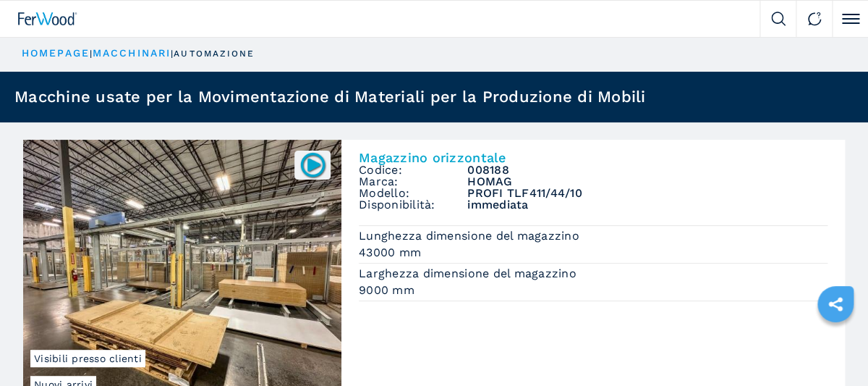 The image size is (868, 386). Describe the element at coordinates (470, 236) in the screenshot. I see `p: Lunghezza dimensione del magazzino` at that location.